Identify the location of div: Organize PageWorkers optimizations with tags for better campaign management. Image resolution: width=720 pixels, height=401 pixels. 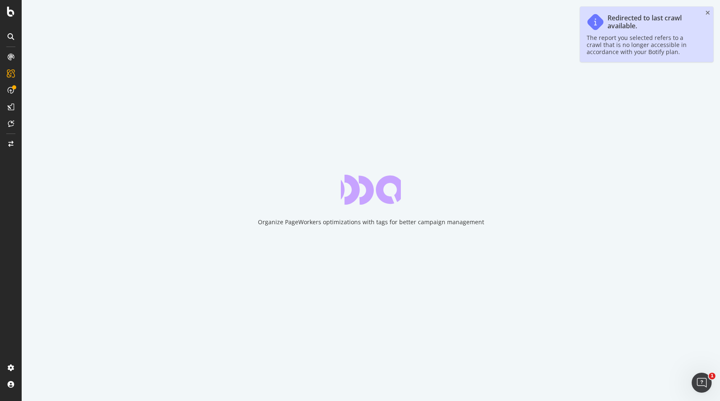
(371, 222).